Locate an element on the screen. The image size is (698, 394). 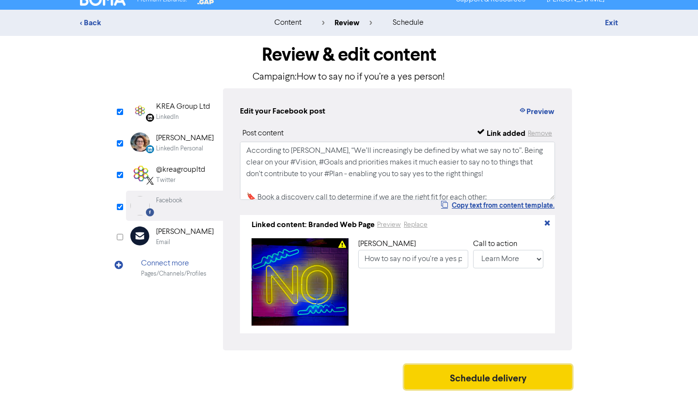
div: Chat Widget is located at coordinates (674, 370).